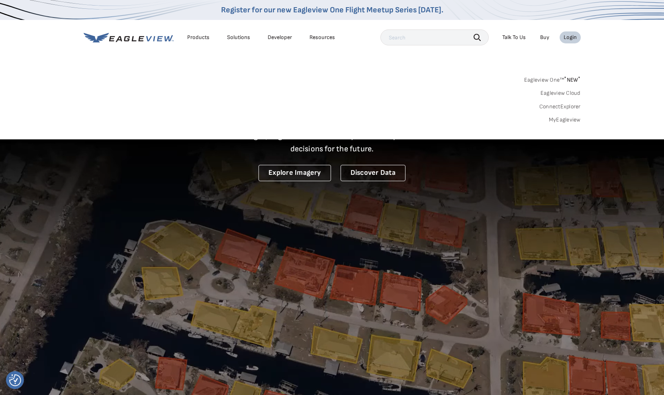 This screenshot has height=395, width=664. Describe the element at coordinates (572, 80) in the screenshot. I see `span: NEW` at that location.